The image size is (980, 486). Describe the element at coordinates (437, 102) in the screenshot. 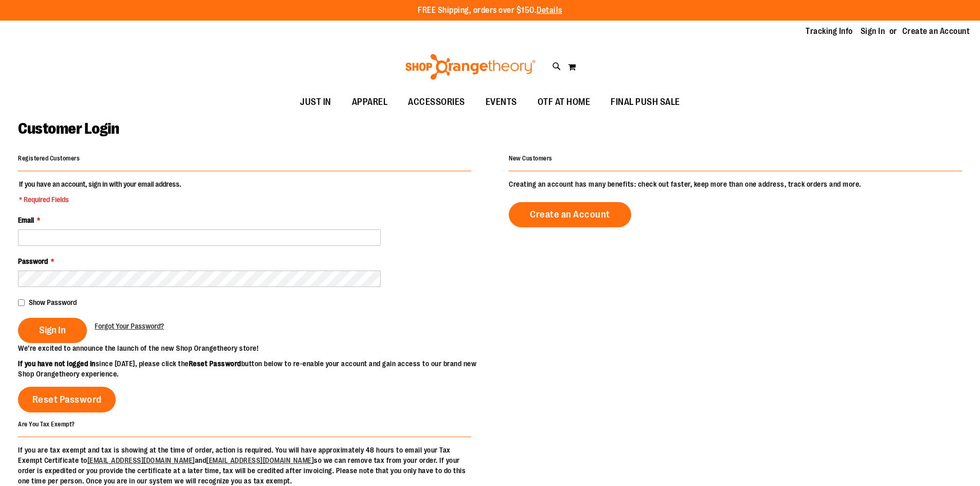

I see `span: ACCESSORIES` at that location.